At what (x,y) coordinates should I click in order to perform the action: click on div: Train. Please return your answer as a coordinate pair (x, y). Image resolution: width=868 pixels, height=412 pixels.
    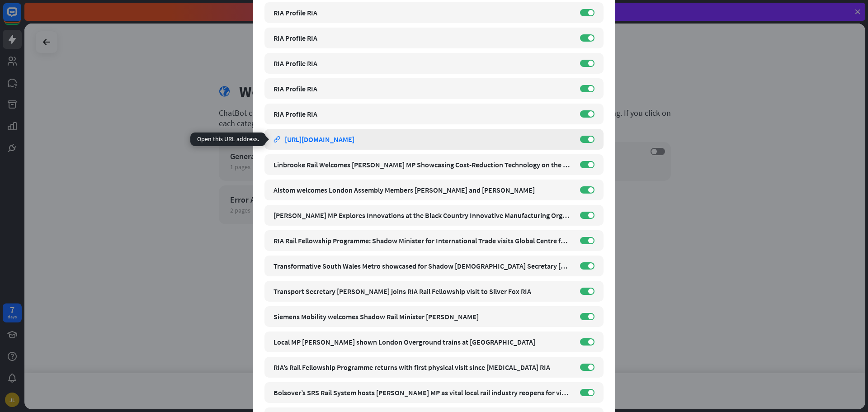
    Looking at the image, I should click on (453, 42).